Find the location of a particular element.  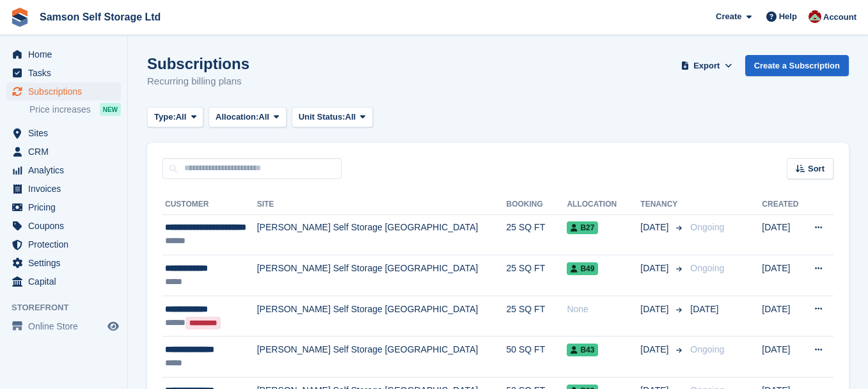

span: Tasks is located at coordinates (67, 73).